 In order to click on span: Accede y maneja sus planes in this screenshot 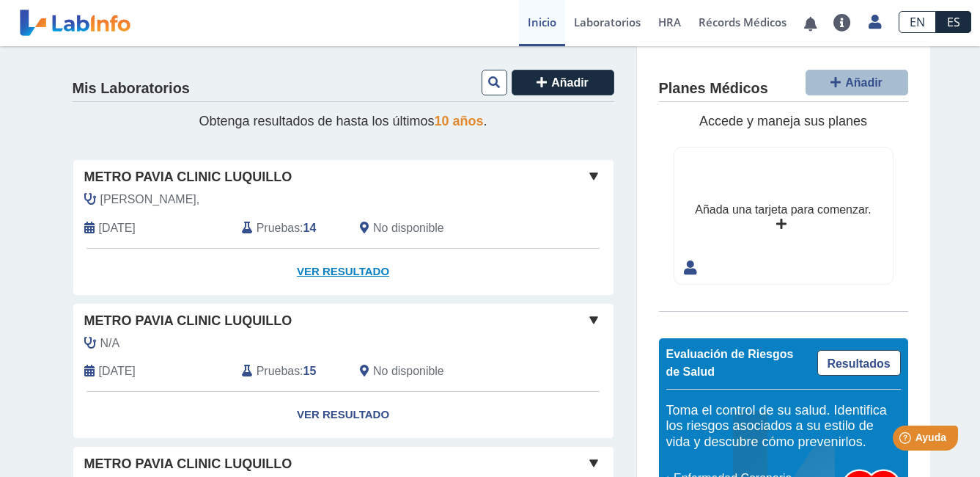, I will do `click(782, 121)`.